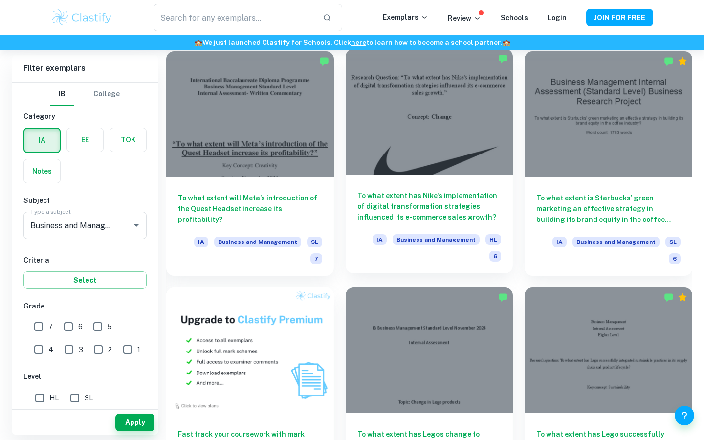 The width and height of the screenshot is (704, 440). Describe the element at coordinates (620, 18) in the screenshot. I see `button: JOIN FOR FREE` at that location.